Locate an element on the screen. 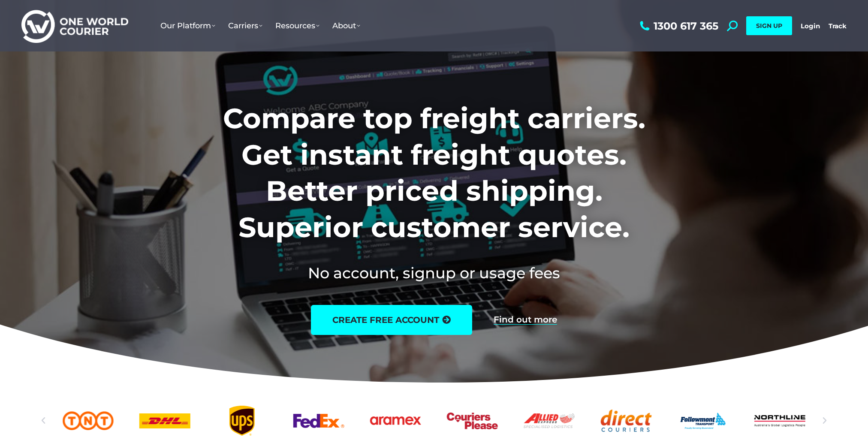 This screenshot has height=437, width=868. div: 8 / 25 is located at coordinates (548, 421).